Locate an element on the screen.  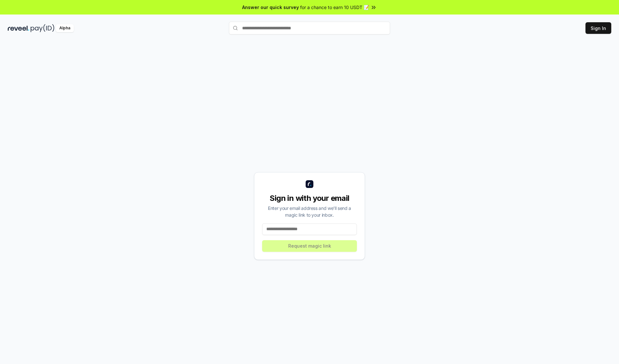
span: Answer our quick survey is located at coordinates (270, 7).